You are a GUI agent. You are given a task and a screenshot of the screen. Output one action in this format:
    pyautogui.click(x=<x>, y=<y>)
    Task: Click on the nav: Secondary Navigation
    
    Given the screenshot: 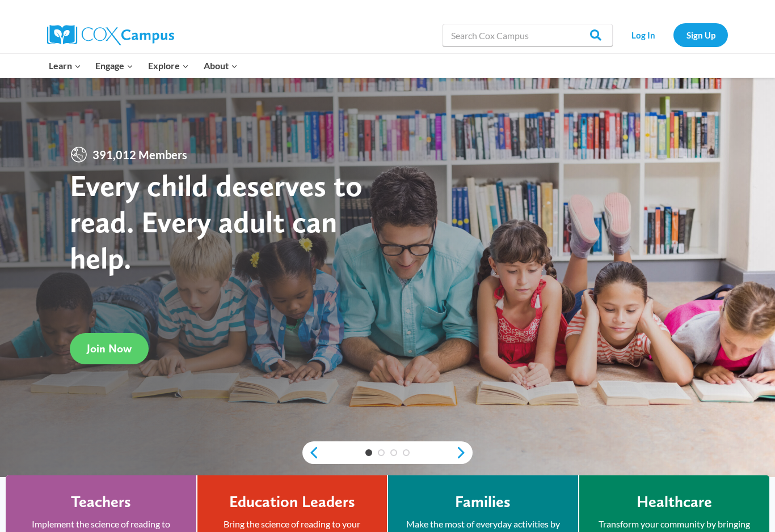 What is the action you would take?
    pyautogui.click(x=672, y=35)
    